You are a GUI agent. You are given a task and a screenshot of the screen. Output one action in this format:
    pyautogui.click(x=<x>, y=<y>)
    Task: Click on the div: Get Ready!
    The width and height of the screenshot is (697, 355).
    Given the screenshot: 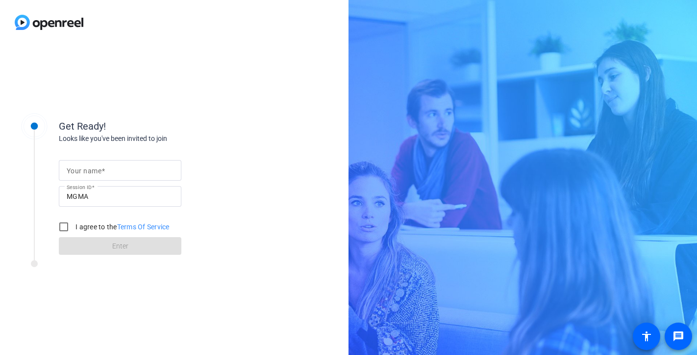 What is the action you would take?
    pyautogui.click(x=157, y=126)
    